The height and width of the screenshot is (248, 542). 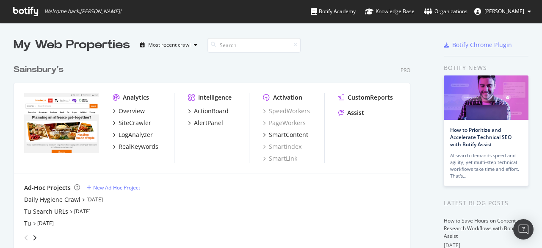 What do you see at coordinates (28, 223) in the screenshot?
I see `a: Tu` at bounding box center [28, 223].